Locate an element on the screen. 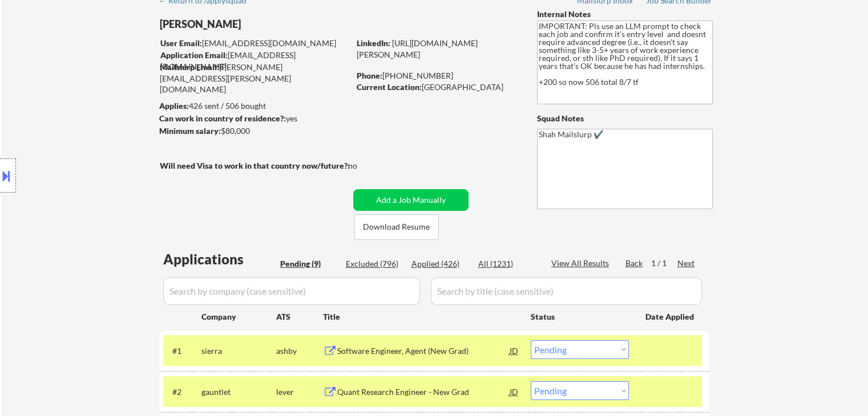 This screenshot has height=416, width=868. div: Status is located at coordinates (580, 317).